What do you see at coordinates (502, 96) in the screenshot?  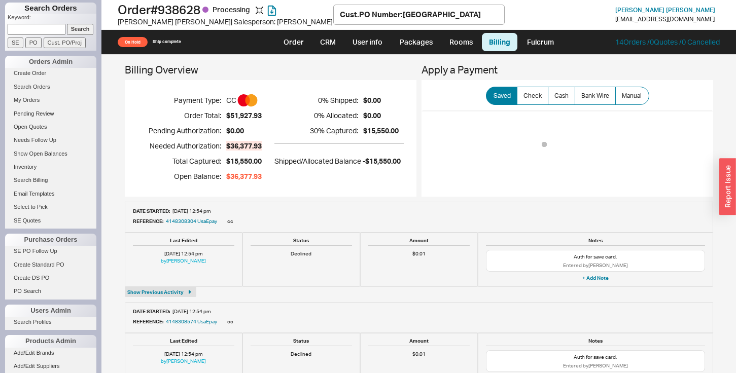 I see `span: Saved` at bounding box center [502, 96].